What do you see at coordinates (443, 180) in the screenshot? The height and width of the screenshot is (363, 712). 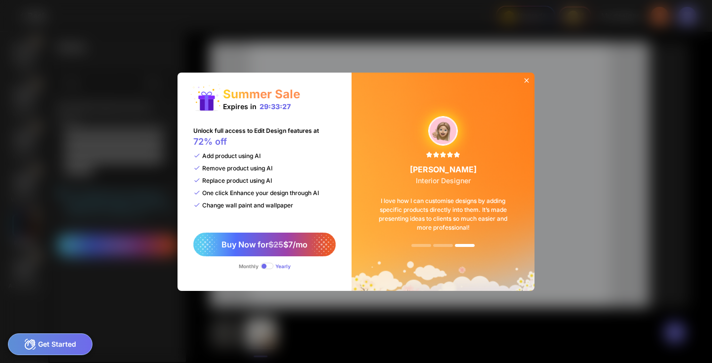 I see `span: Interior Designer` at bounding box center [443, 180].